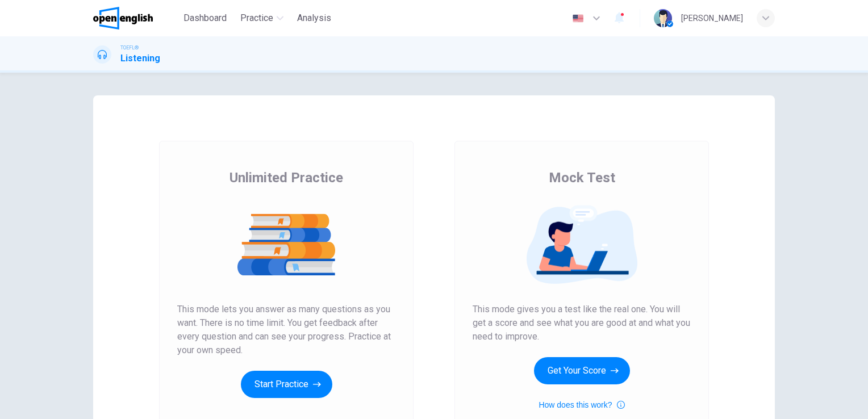 Image resolution: width=868 pixels, height=419 pixels. Describe the element at coordinates (140, 59) in the screenshot. I see `h1: Listening` at that location.